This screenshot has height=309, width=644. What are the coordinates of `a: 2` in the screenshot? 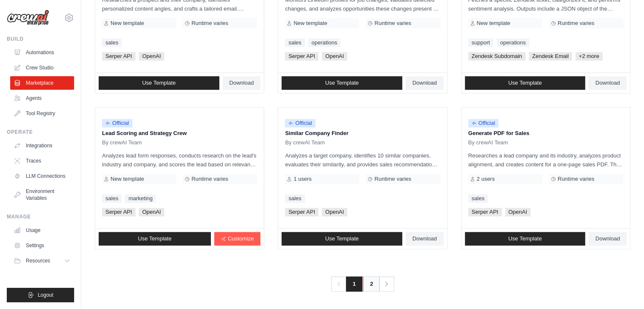 It's located at (372, 284).